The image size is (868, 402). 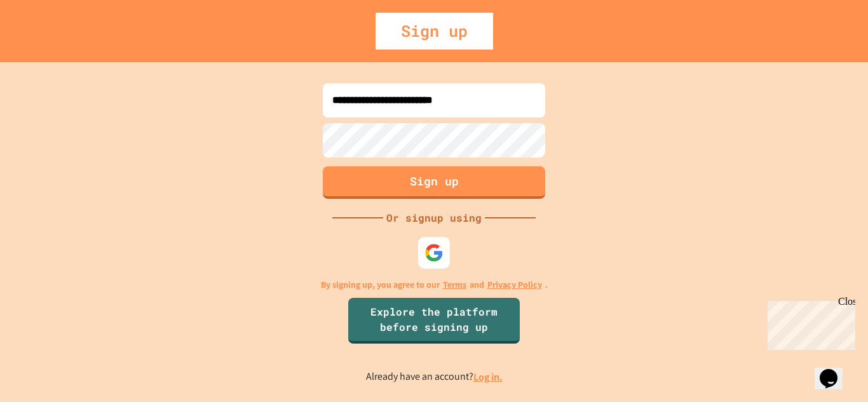 What do you see at coordinates (46, 43) in the screenshot?
I see `div: Chat with us now!Close` at bounding box center [46, 43].